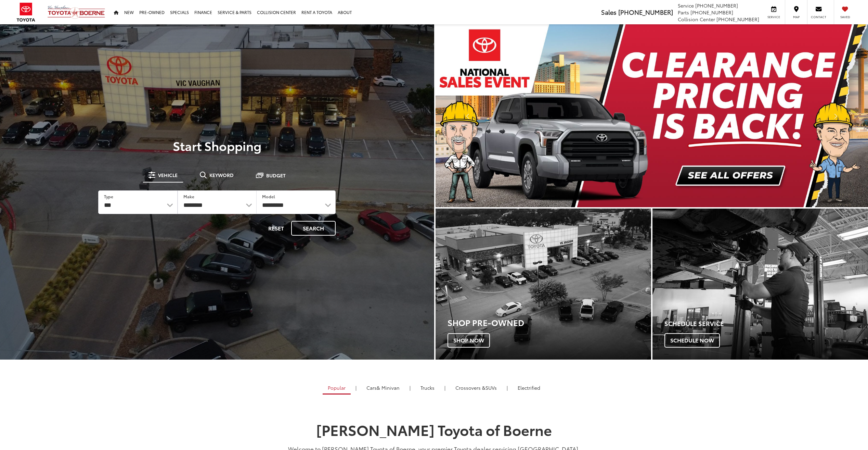  I want to click on label: Make, so click(189, 196).